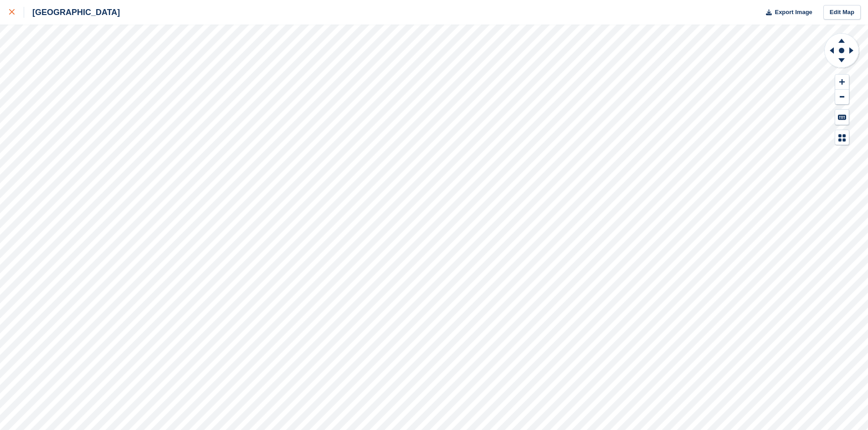 The image size is (868, 430). Describe the element at coordinates (842, 117) in the screenshot. I see `button: Keyboard Shortcuts` at that location.